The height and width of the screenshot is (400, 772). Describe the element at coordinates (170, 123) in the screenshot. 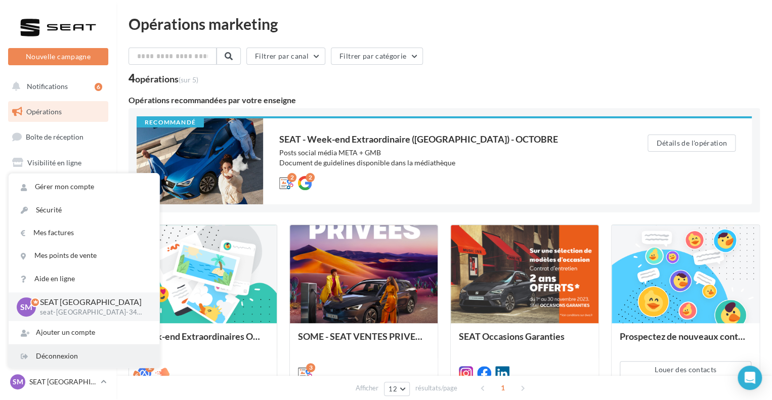

I see `div: Recommandé` at that location.